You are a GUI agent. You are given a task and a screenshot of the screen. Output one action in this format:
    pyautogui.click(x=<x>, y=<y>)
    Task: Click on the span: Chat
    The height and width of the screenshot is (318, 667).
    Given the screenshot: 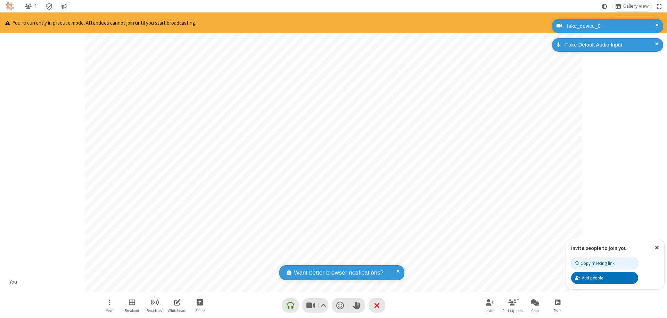 What is the action you would take?
    pyautogui.click(x=535, y=311)
    